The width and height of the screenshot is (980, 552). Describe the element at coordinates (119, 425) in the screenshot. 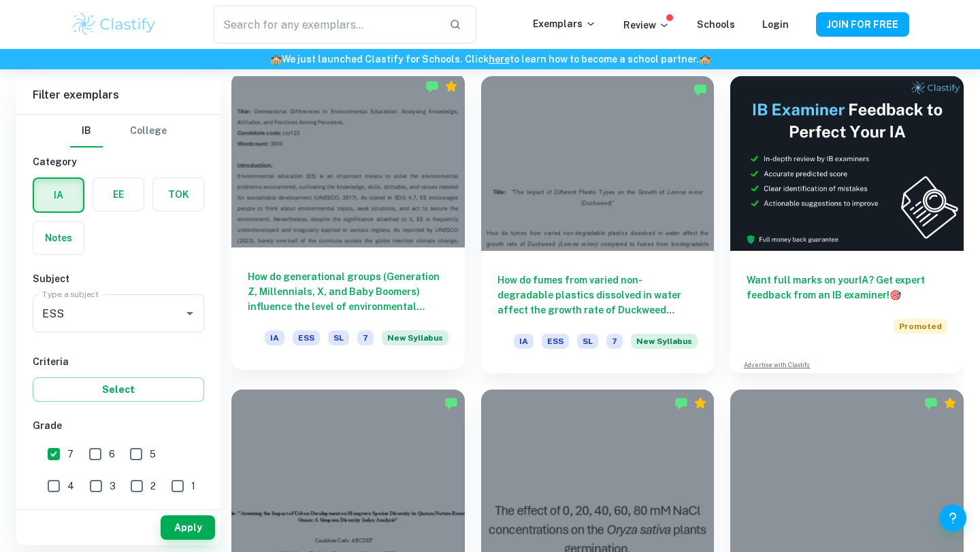

I see `h6: Grade` at that location.